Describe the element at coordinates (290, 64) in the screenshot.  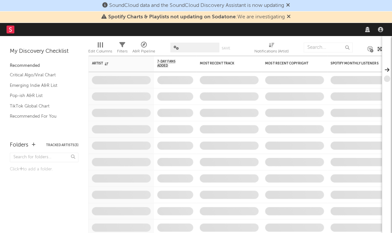
I see `div: Most Recent Copyright` at that location.